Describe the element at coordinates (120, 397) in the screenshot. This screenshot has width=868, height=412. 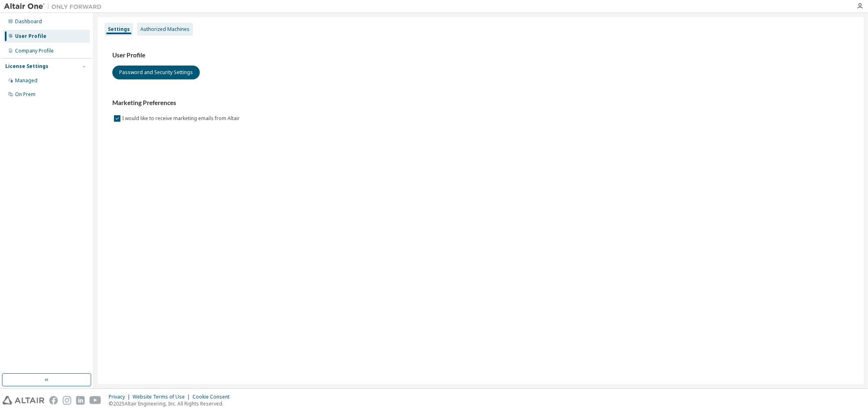
I see `div: Privacy` at that location.